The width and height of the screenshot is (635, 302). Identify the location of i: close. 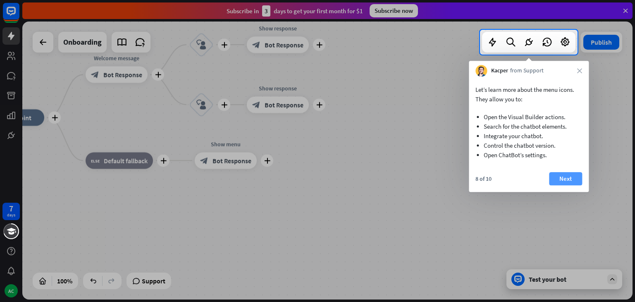
(580, 71).